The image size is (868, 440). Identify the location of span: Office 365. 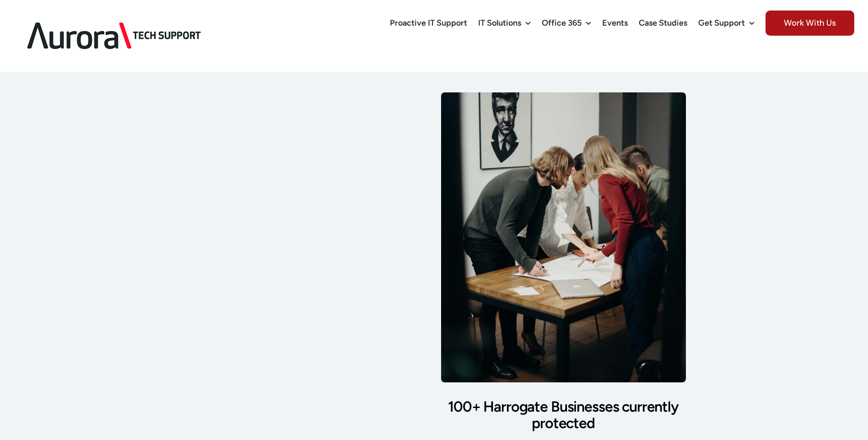
(561, 23).